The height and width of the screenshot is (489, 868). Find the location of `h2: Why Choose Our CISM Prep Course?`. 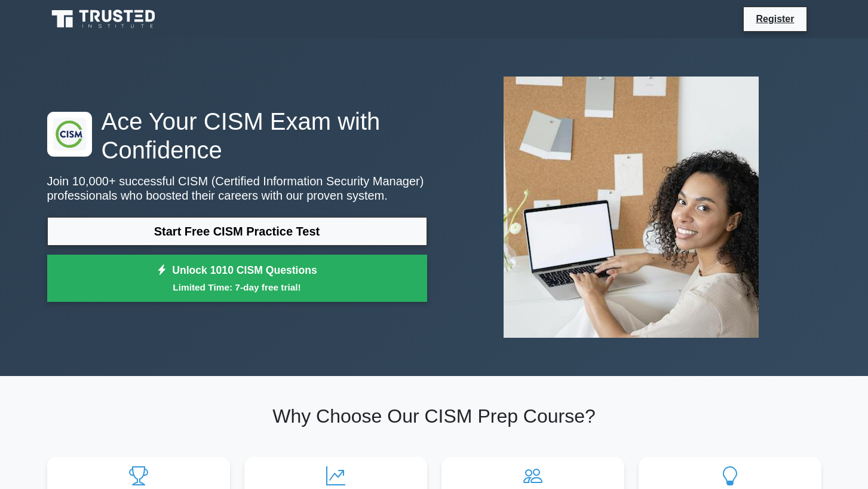

h2: Why Choose Our CISM Prep Course? is located at coordinates (434, 417).